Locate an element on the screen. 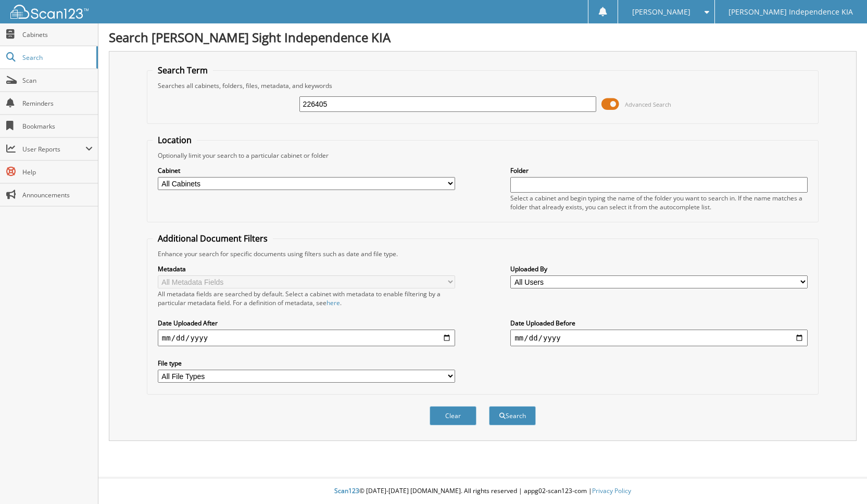  span: Bookmarks is located at coordinates (57, 126).